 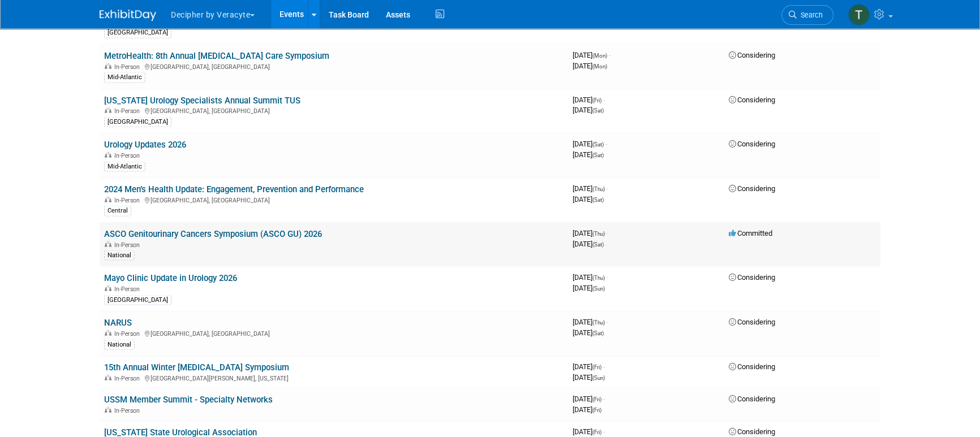 I want to click on a: Search, so click(x=807, y=15).